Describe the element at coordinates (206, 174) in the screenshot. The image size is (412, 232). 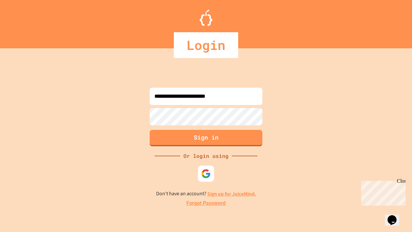
I see `img: google-icon.svg` at that location.